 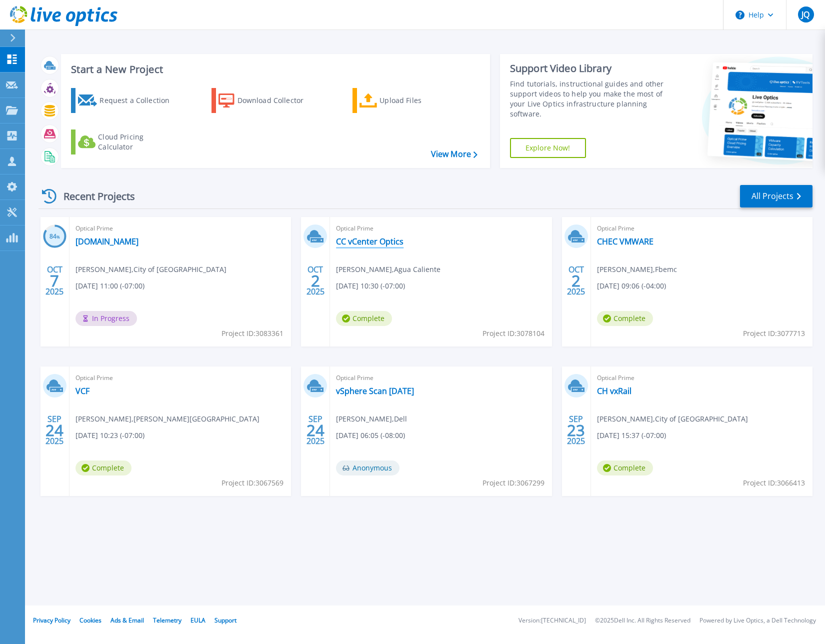 What do you see at coordinates (576, 430) in the screenshot?
I see `span: 23` at bounding box center [576, 430].